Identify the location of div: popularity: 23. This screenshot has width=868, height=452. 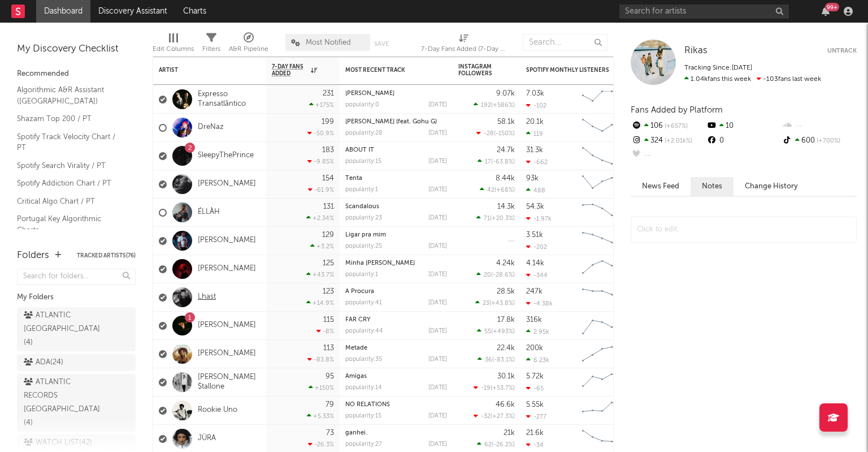
(364, 218).